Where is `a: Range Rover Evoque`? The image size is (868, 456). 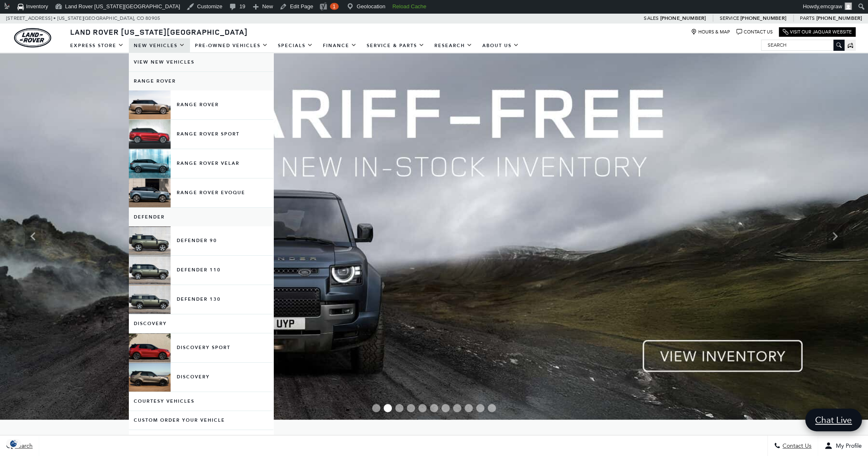 a: Range Rover Evoque is located at coordinates (201, 193).